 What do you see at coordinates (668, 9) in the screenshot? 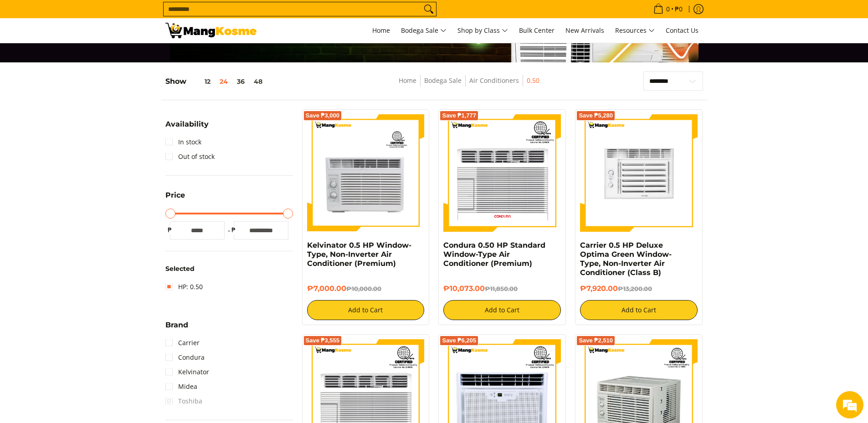
I see `span: 0` at bounding box center [668, 9].